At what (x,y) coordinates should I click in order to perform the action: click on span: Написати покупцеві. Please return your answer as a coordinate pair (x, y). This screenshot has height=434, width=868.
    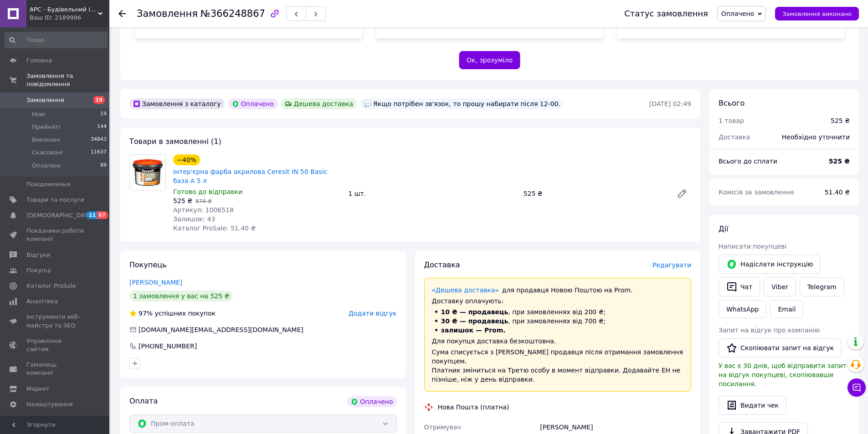
    Looking at the image, I should click on (752, 246).